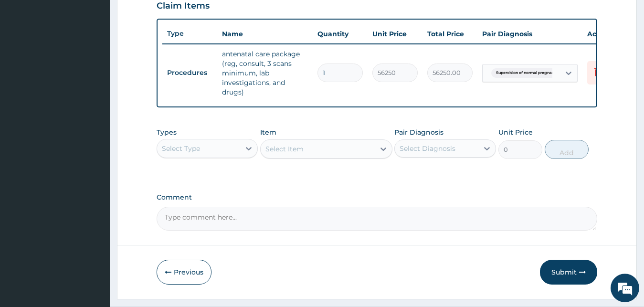 This screenshot has height=307, width=644. Describe the element at coordinates (569, 272) in the screenshot. I see `button: Submit` at that location.